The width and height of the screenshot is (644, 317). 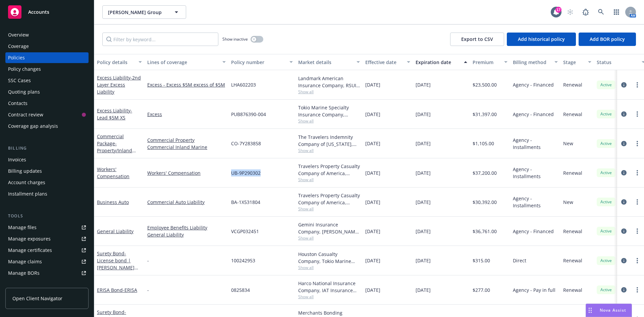 What do you see at coordinates (243, 260) in the screenshot?
I see `span: 100242953` at bounding box center [243, 260].